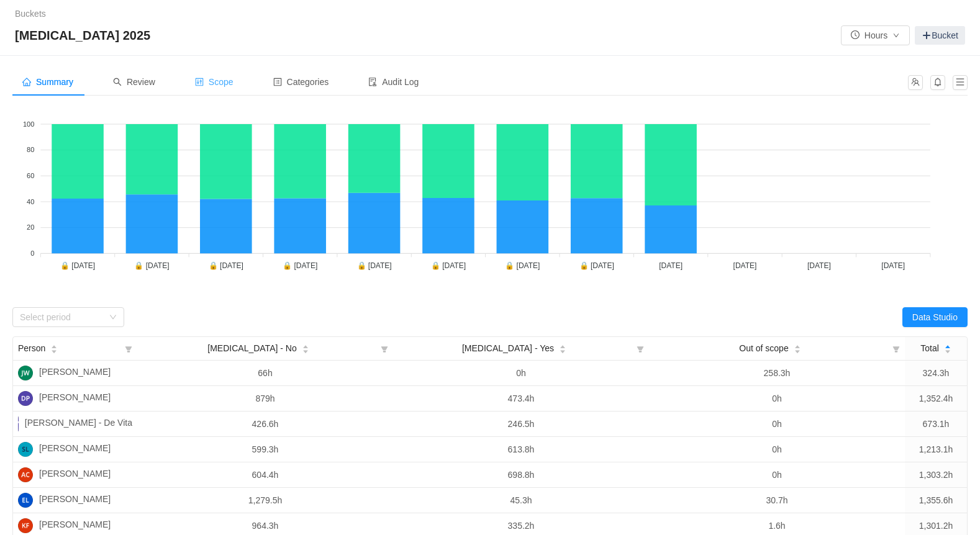 Image resolution: width=980 pixels, height=535 pixels. I want to click on td: 599.3h, so click(265, 449).